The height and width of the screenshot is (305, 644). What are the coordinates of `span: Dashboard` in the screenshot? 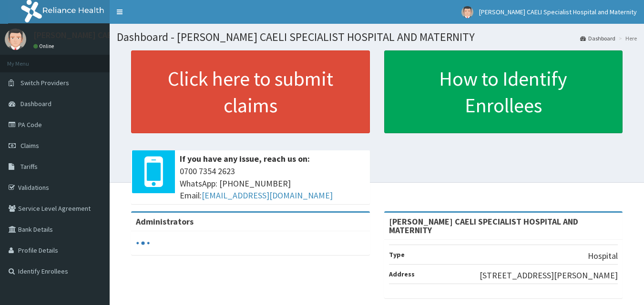 It's located at (36, 104).